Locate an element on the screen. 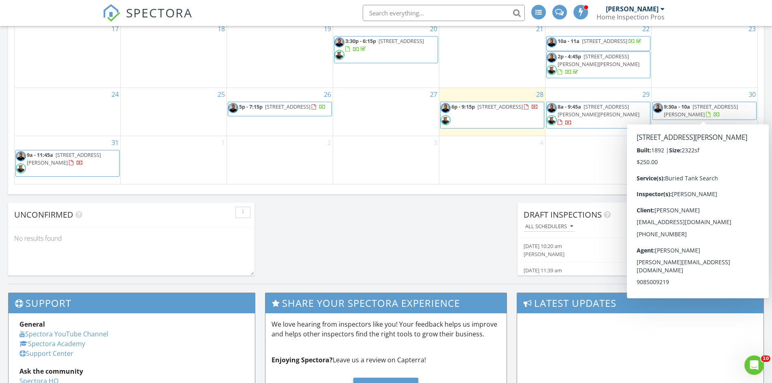 This screenshot has width=772, height=383. a: Go to August 27, 2025 is located at coordinates (434, 94).